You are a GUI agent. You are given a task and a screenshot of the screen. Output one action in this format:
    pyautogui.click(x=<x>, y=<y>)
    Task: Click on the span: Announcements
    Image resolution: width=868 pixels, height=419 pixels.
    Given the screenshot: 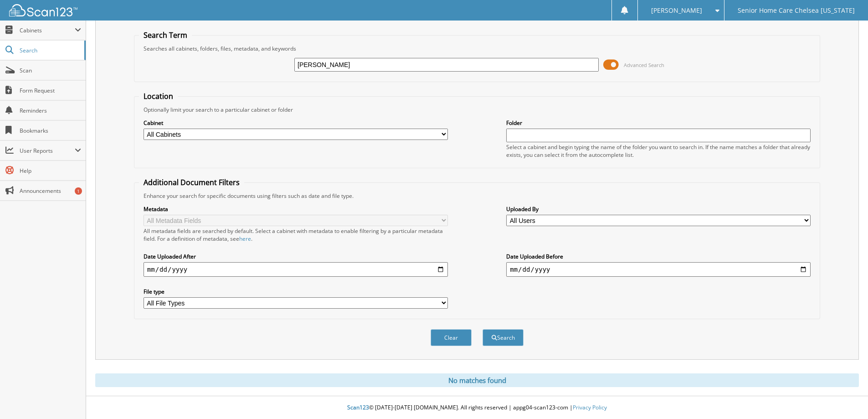 What is the action you would take?
    pyautogui.click(x=50, y=190)
    